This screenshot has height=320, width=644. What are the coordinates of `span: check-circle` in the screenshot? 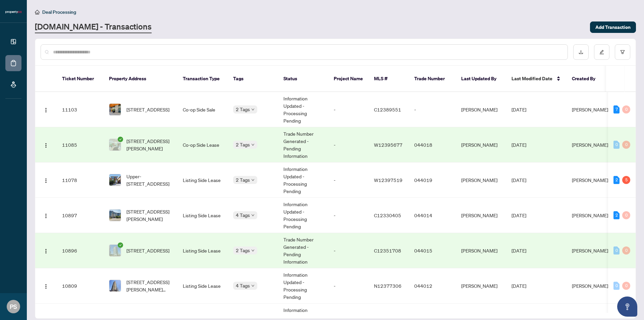 It's located at (121, 139).